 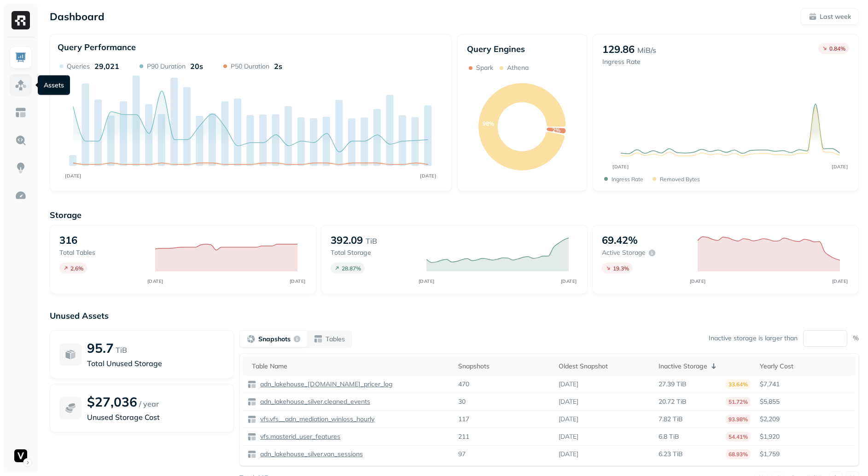 What do you see at coordinates (462, 402) in the screenshot?
I see `p: 30` at bounding box center [462, 402].